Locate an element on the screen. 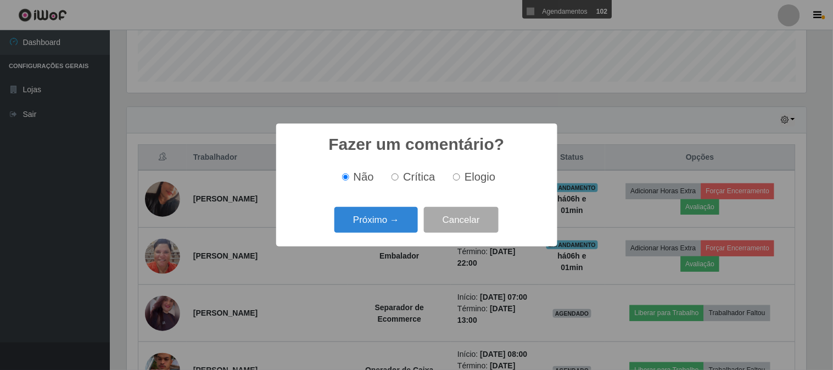 This screenshot has height=370, width=833. h2: Fazer um comentário? is located at coordinates (416, 144).